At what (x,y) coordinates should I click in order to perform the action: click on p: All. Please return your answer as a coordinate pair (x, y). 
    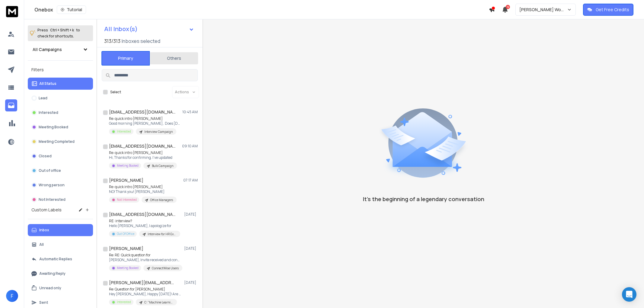
    Looking at the image, I should click on (41, 245).